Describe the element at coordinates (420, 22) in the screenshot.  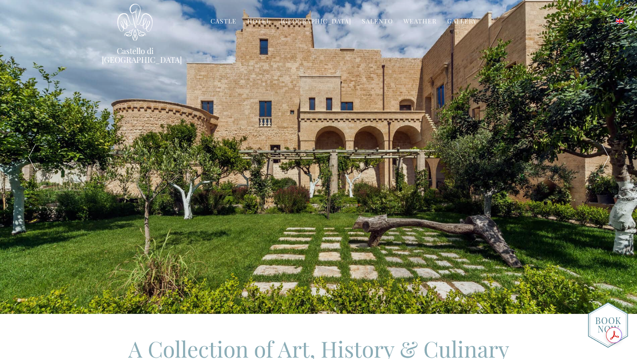
I see `a: Weather` at that location.